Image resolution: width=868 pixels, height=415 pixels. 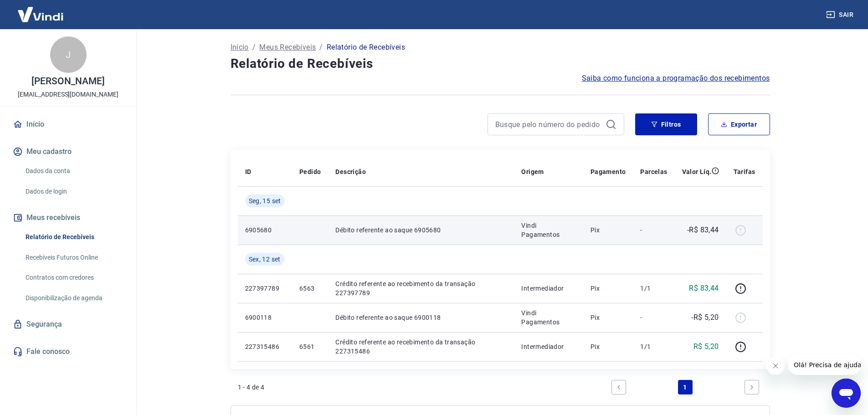 What do you see at coordinates (532, 172) in the screenshot?
I see `p: Origem` at bounding box center [532, 172].